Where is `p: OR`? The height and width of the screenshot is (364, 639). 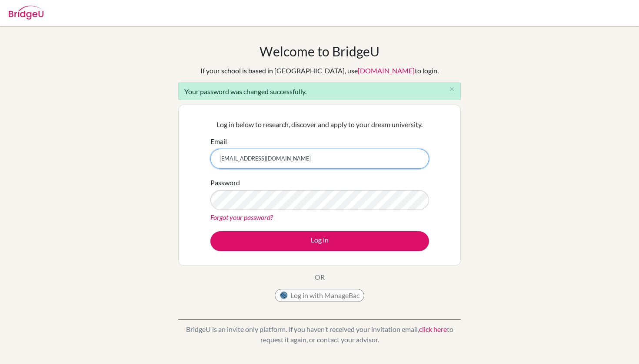 p: OR is located at coordinates (320, 277).